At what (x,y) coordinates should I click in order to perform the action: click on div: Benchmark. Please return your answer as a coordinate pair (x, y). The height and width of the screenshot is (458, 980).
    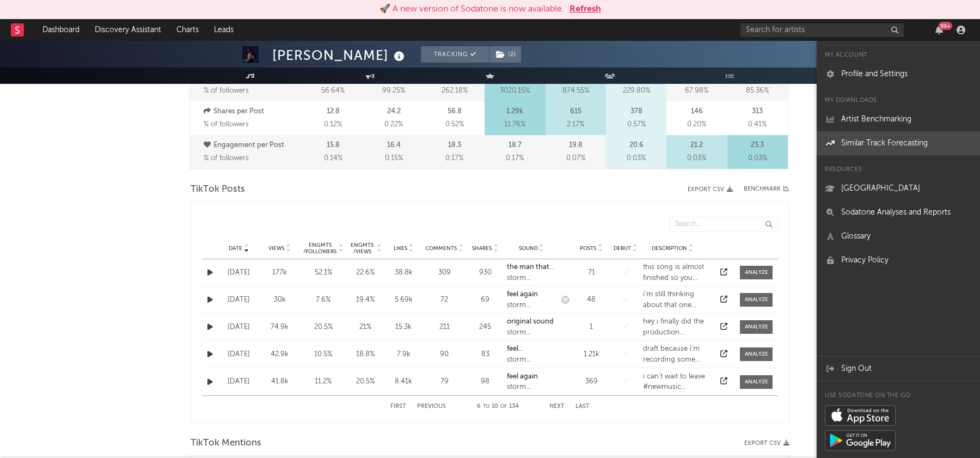
    Looking at the image, I should click on (766, 189).